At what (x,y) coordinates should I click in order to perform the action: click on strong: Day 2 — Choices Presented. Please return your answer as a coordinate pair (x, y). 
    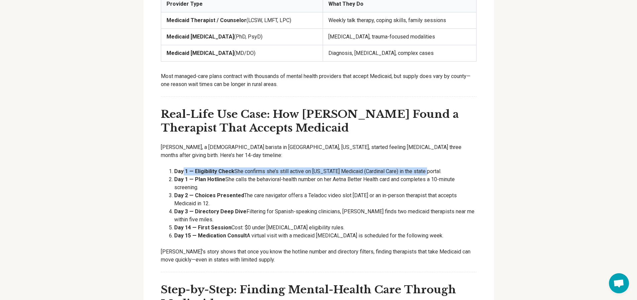
    Looking at the image, I should click on (209, 195).